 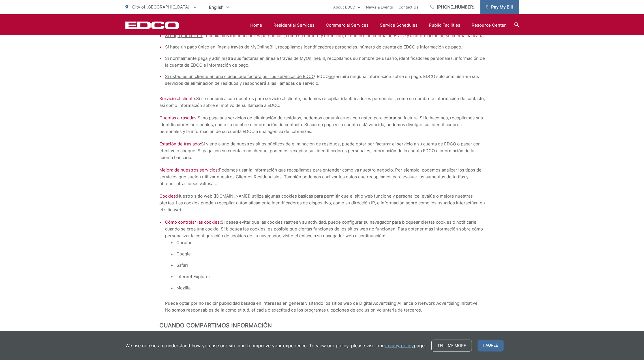 What do you see at coordinates (331, 265) in the screenshot?
I see `li: Safari` at bounding box center [331, 265].